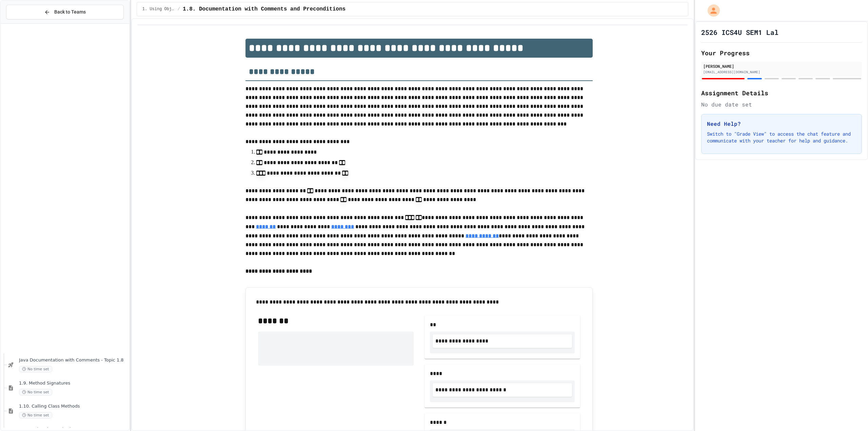  What do you see at coordinates (73, 406) in the screenshot?
I see `span: 1.10. Calling Class Methods` at bounding box center [73, 406].